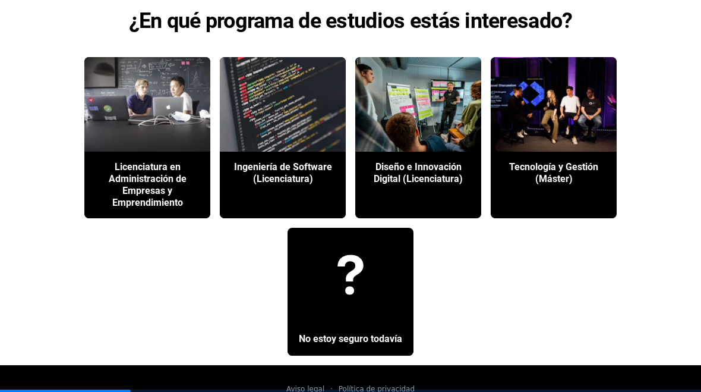  I want to click on font: Diseño e Innovación Digital (Licenciatura), so click(418, 172).